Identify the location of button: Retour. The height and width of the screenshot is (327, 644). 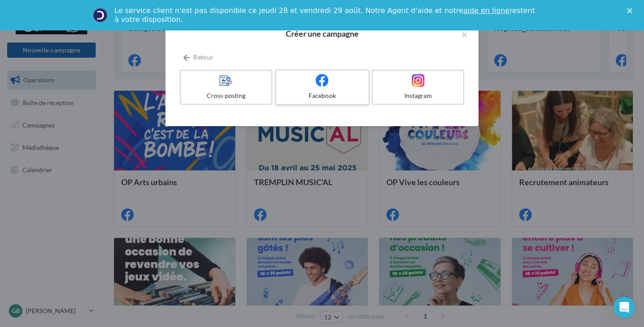
(198, 57).